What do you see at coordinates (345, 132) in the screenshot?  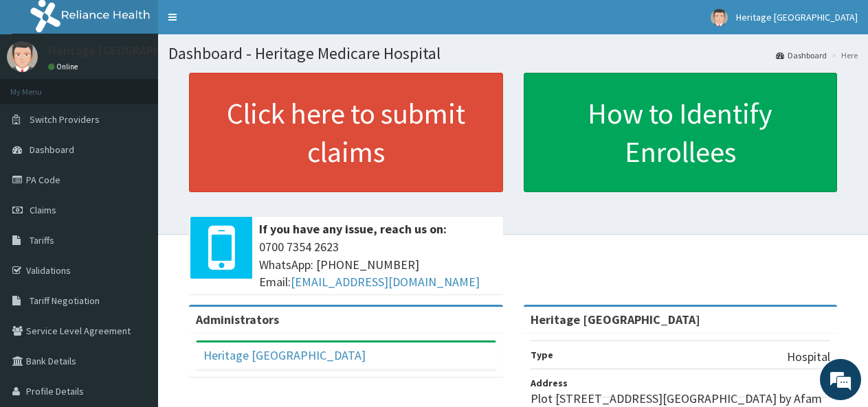 I see `a: Click here to submit claims` at bounding box center [345, 132].